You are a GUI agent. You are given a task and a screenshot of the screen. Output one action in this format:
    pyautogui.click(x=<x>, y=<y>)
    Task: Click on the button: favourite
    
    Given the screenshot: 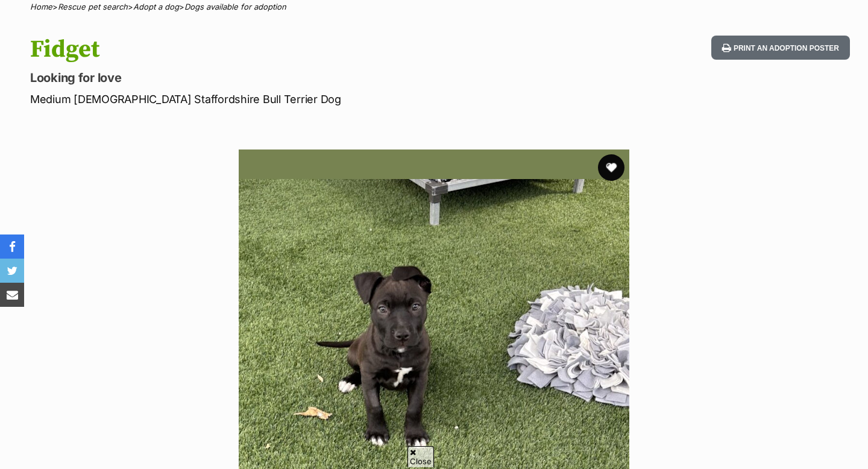 What is the action you would take?
    pyautogui.click(x=612, y=167)
    